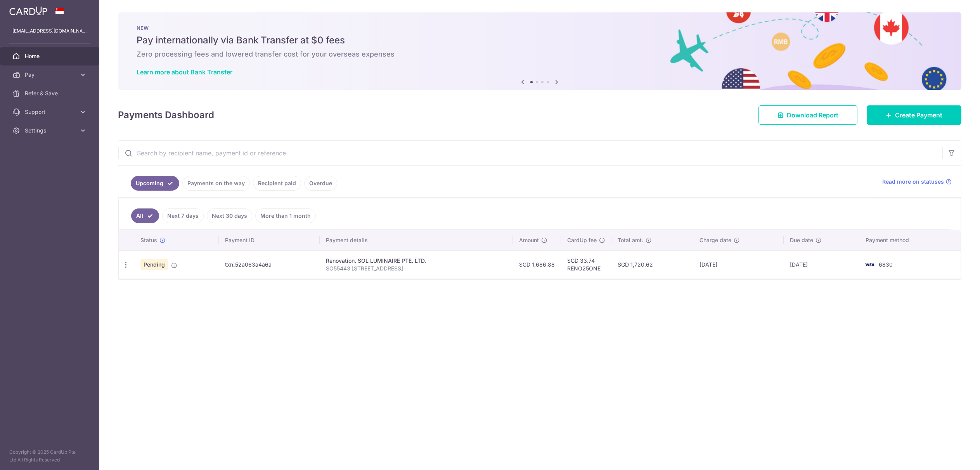 This screenshot has height=470, width=980. I want to click on a: Download Report, so click(808, 115).